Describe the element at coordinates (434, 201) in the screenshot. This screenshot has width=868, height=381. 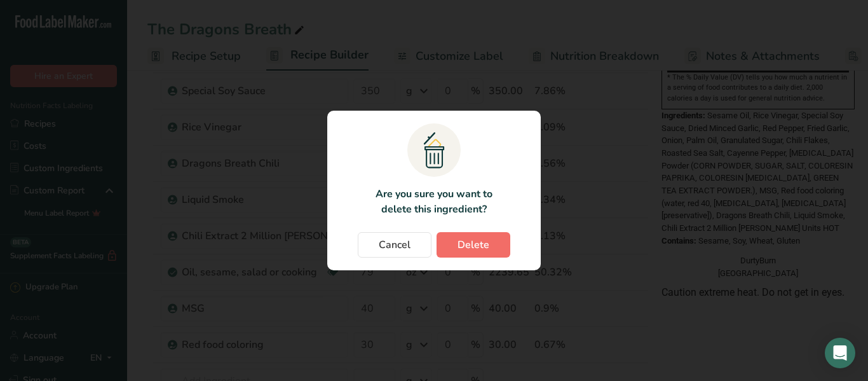
I see `p: Are you sure you want to delete this ingredient?` at that location.